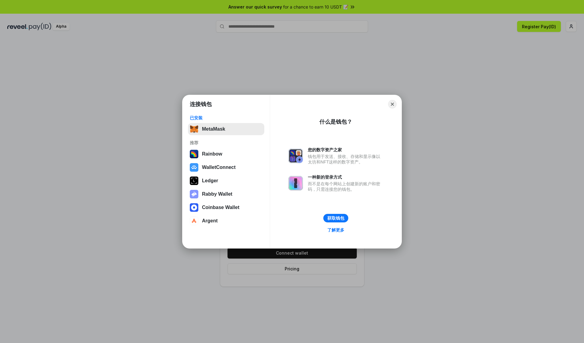 The image size is (584, 343). I want to click on div: WalletConnect, so click(219, 167).